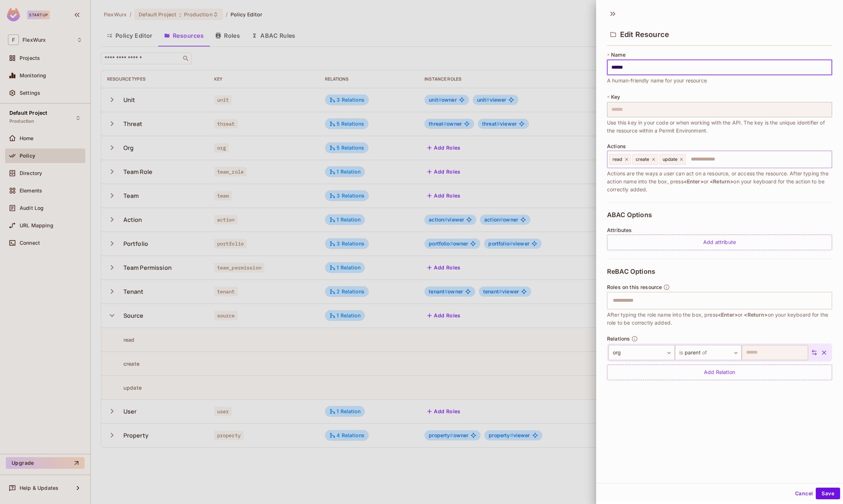 This screenshot has height=504, width=843. What do you see at coordinates (631, 272) in the screenshot?
I see `span: ReBAC Options` at bounding box center [631, 272].